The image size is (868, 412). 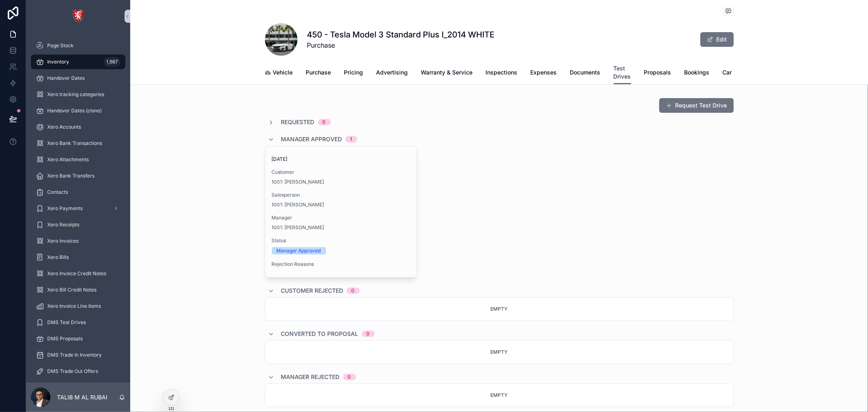 What do you see at coordinates (283, 72) in the screenshot?
I see `span: Vehicle` at bounding box center [283, 72].